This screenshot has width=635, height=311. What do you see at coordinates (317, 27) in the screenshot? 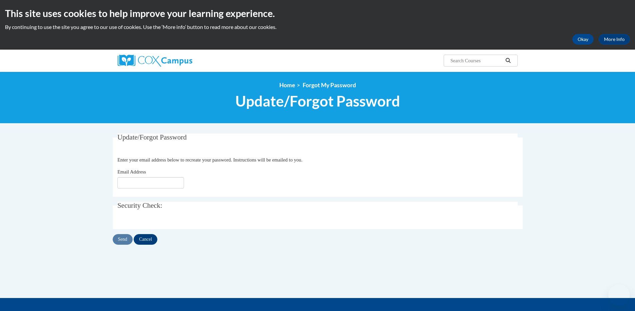
I see `p: By continuing to use the site you agree to our use of cookies. Use the ‘More info’ button to read...` at bounding box center [317, 27].